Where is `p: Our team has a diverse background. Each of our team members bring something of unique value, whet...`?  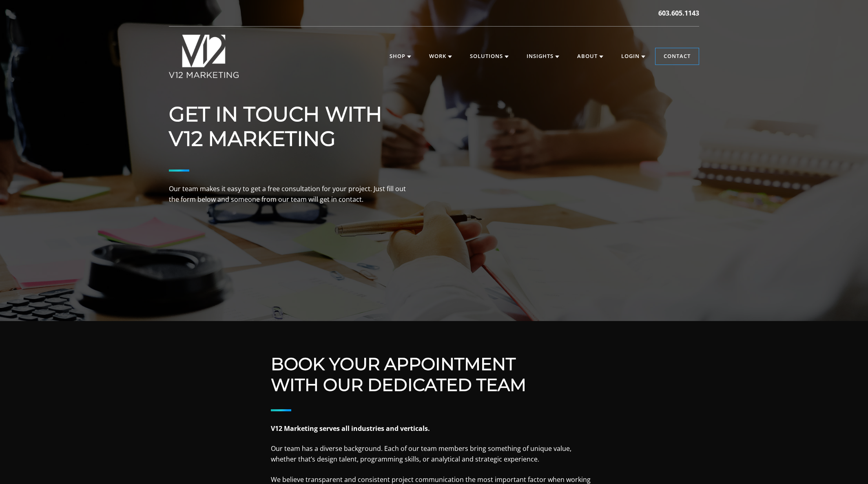 p: Our team has a diverse background. Each of our team members bring something of unique value, whet... is located at coordinates (434, 454).